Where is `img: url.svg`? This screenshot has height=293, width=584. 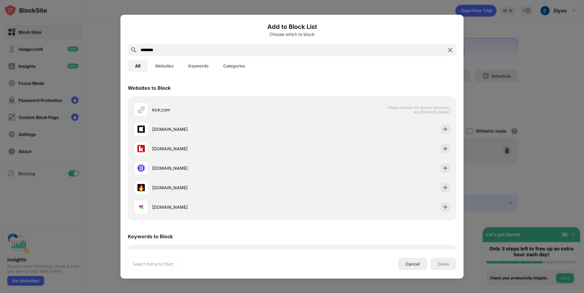 img: url.svg is located at coordinates (141, 109).